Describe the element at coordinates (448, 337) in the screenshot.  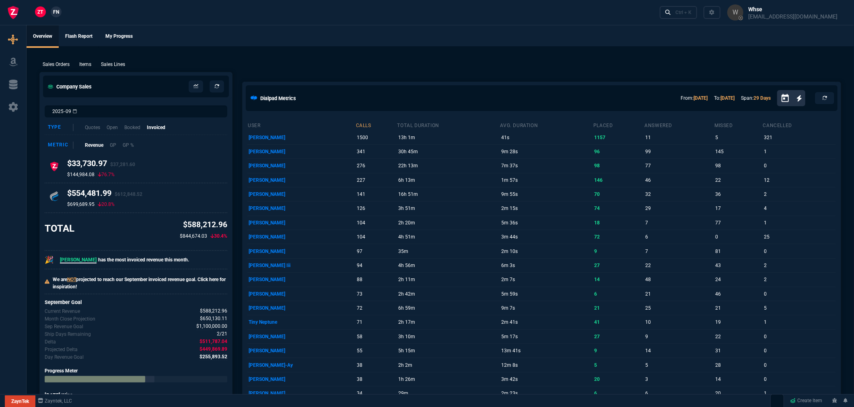
I see `p: 3h 10m` at that location.